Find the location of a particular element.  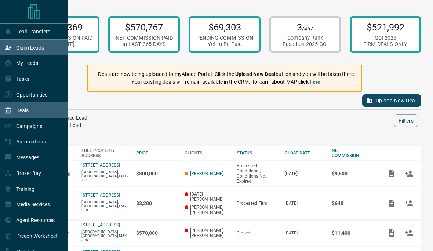

div: Processed Firm is located at coordinates (257, 203).